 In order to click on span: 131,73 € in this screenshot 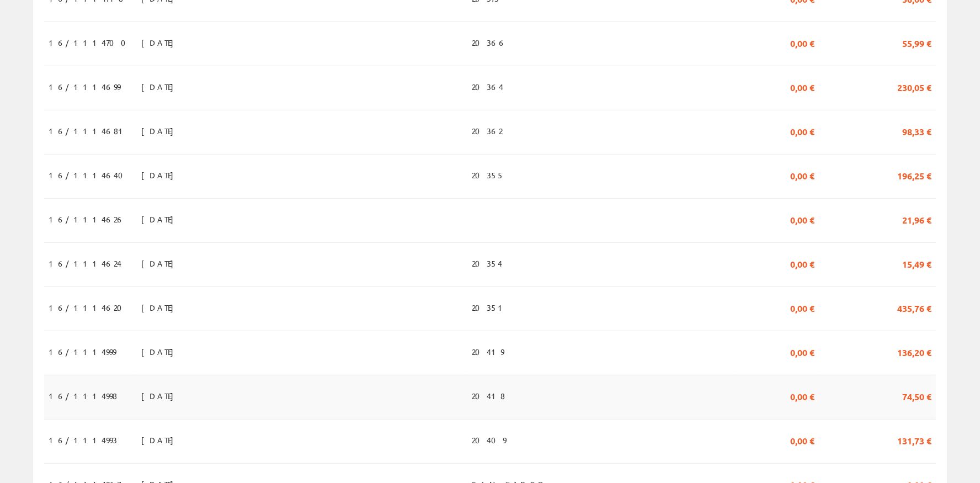, I will do `click(914, 440)`.